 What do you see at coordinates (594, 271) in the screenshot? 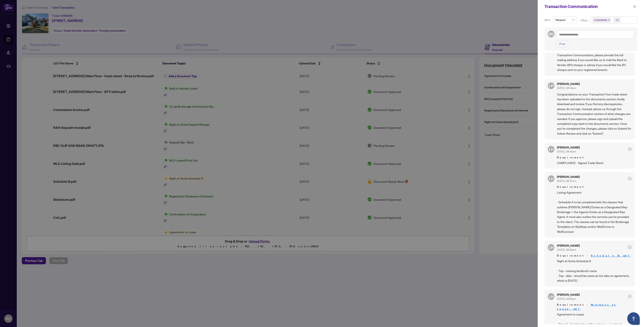
I see `span: Right at Home Schedule B - Top - missing landlord's name - Top - date - should be same as the dat...` at bounding box center [594, 271].